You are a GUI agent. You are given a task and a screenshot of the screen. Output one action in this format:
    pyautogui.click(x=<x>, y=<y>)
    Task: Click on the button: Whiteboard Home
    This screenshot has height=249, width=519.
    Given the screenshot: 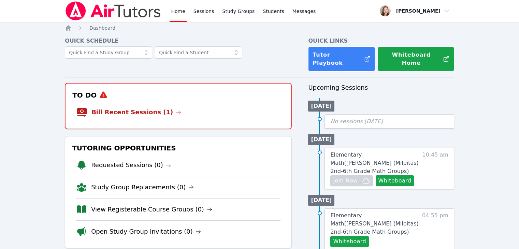 What is the action you would take?
    pyautogui.click(x=416, y=59)
    